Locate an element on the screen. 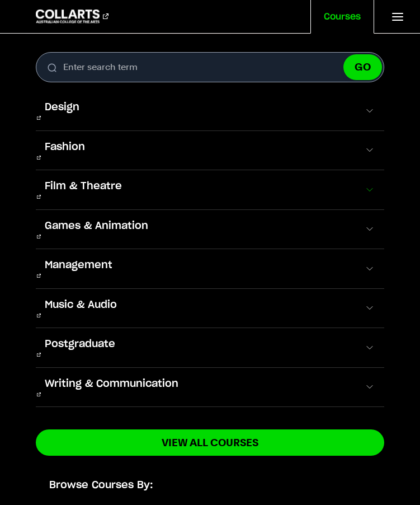 The height and width of the screenshot is (505, 420). span: Writing & Communication is located at coordinates (111, 384).